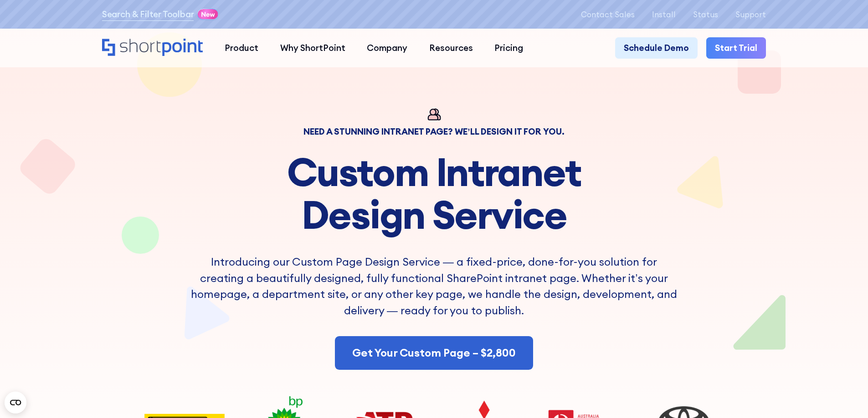 Image resolution: width=868 pixels, height=418 pixels. What do you see at coordinates (786, 365) in the screenshot?
I see `div: Widget de chat` at bounding box center [786, 365].